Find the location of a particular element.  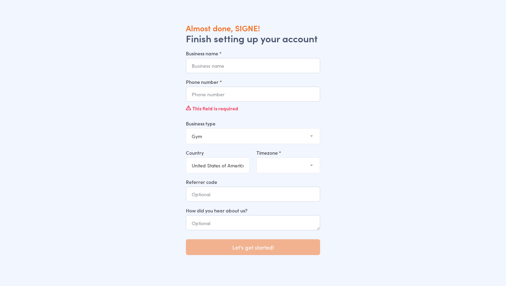

label: Business name * is located at coordinates (253, 53).